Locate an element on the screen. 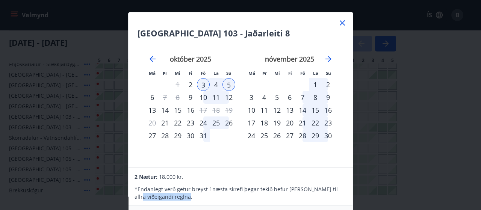 The height and width of the screenshot is (210, 481). td: Choose föstudagur, 31. október 2025 as your check-in date. It’s available. is located at coordinates (203, 136).